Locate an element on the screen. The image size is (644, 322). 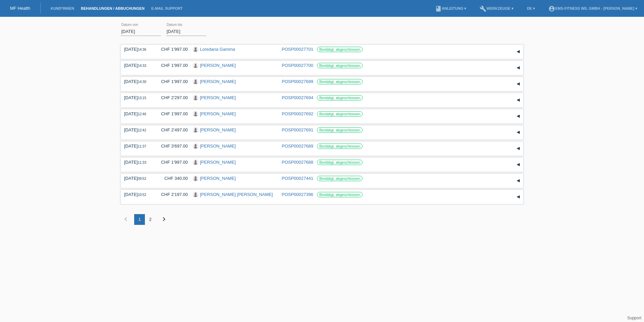
a: bookAnleitung ▾ is located at coordinates (450, 8).